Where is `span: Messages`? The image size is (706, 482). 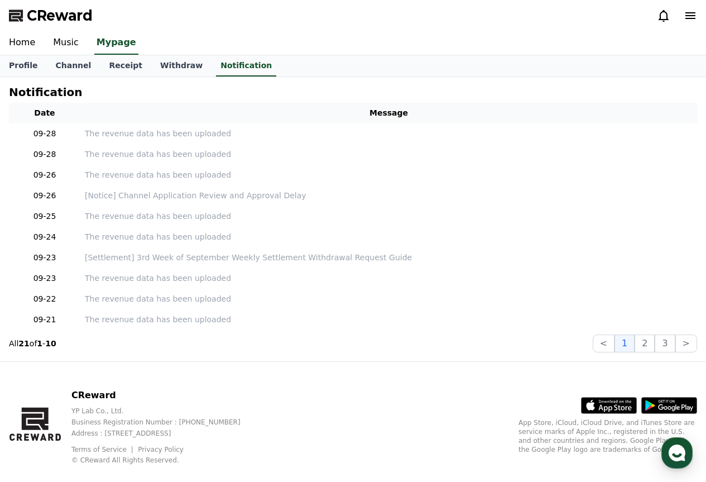
span: Messages is located at coordinates (109, 376).